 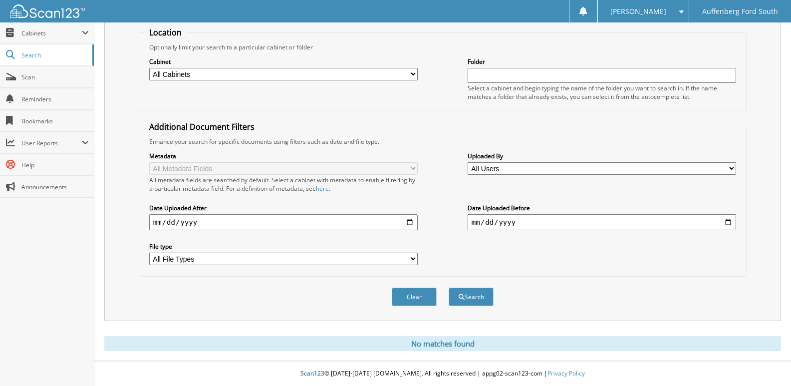 What do you see at coordinates (322, 188) in the screenshot?
I see `a: here` at bounding box center [322, 188].